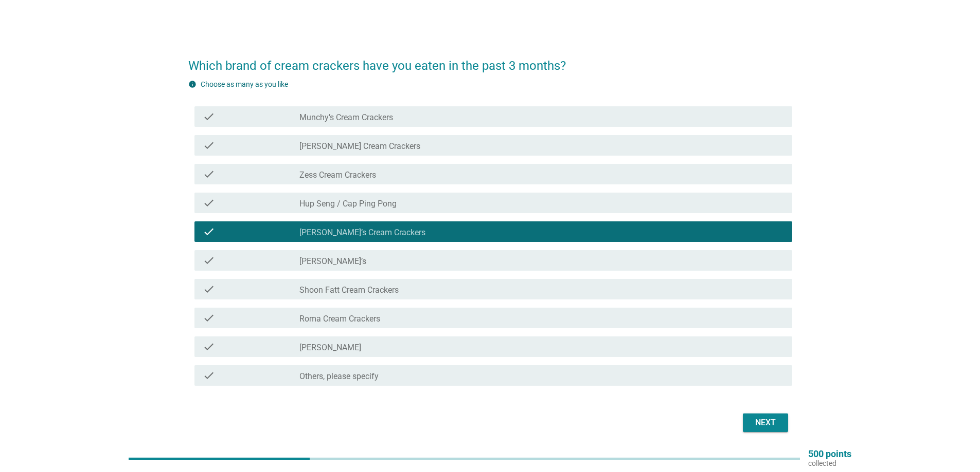  I want to click on label: Munchy’s Cream Crackers, so click(346, 117).